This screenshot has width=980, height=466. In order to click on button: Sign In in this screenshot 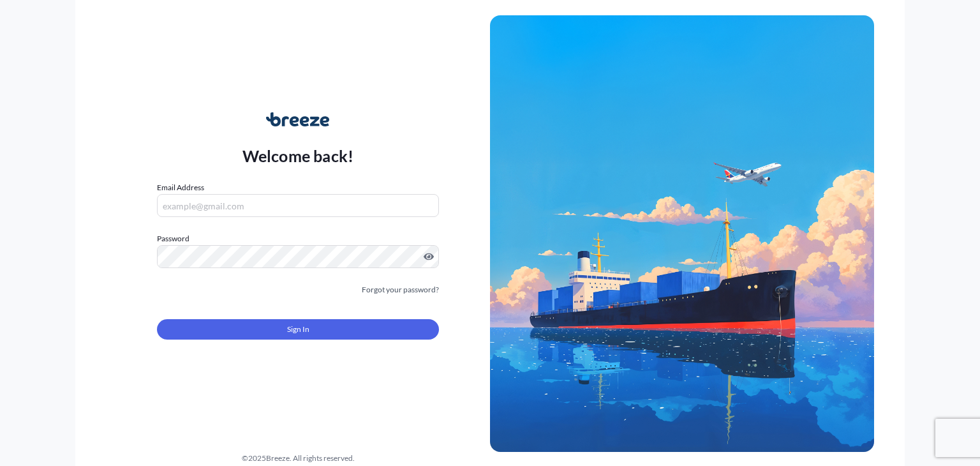, I will do `click(298, 329)`.